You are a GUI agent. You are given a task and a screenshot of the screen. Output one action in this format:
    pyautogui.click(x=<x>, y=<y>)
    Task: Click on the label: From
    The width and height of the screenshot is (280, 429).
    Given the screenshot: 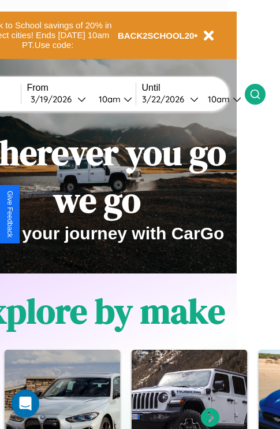 What is the action you would take?
    pyautogui.click(x=82, y=88)
    